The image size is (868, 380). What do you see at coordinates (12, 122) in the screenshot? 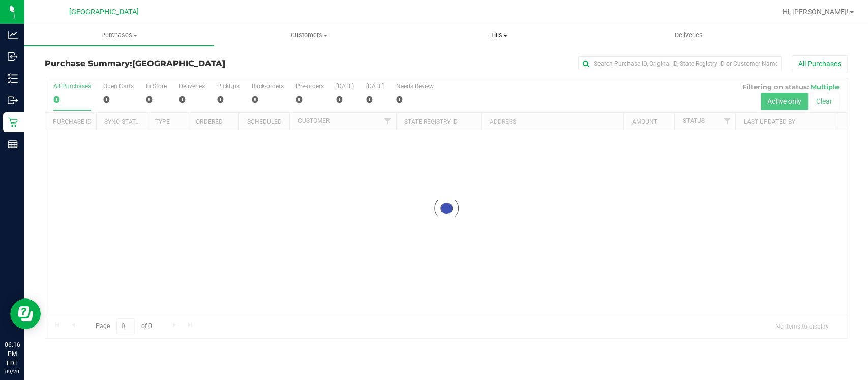
I see `inline-svg: Retail` at bounding box center [12, 122].